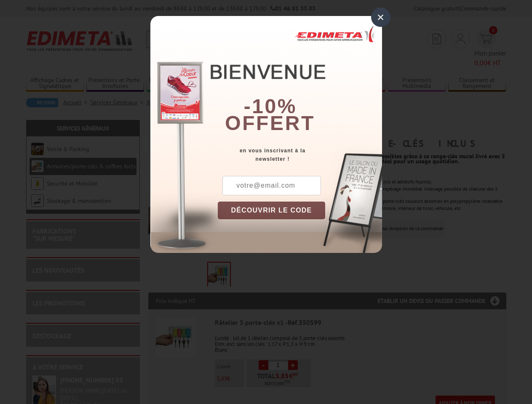 This screenshot has width=532, height=404. Describe the element at coordinates (271, 106) in the screenshot. I see `b: -10%` at that location.